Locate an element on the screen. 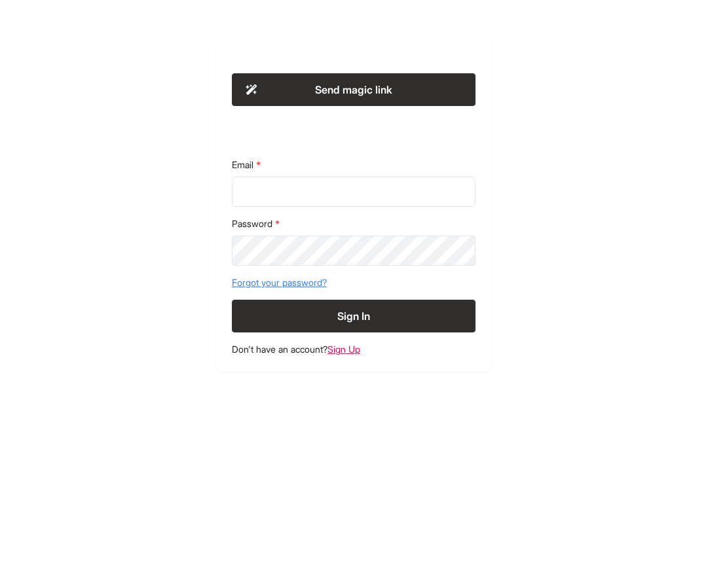 The height and width of the screenshot is (585, 708). label: Password is located at coordinates (353, 224).